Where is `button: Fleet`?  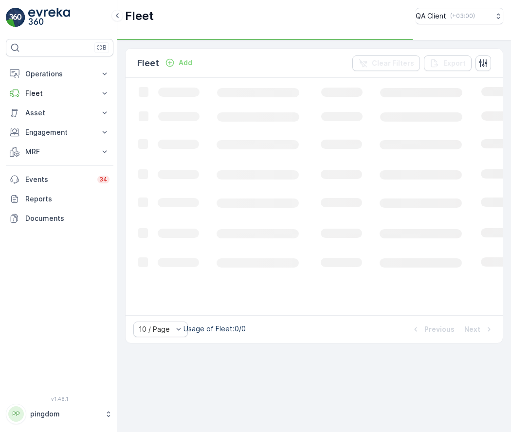 button: Fleet is located at coordinates (59, 94).